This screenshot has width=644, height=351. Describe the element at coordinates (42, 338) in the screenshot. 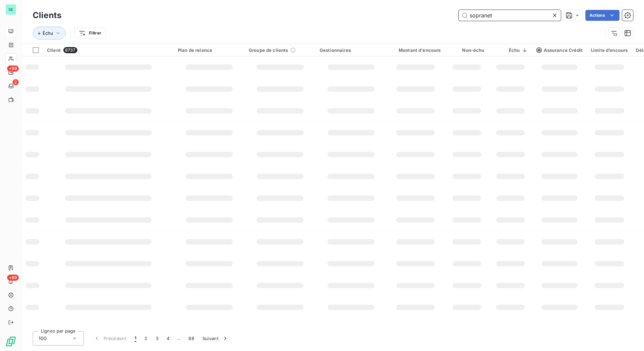

I see `span: 100` at that location.